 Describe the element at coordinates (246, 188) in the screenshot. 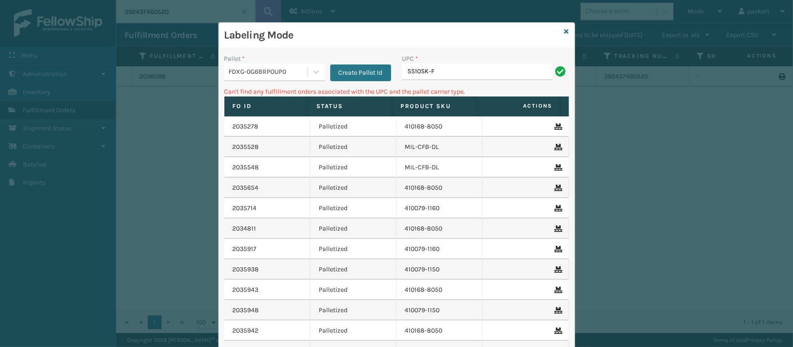

I see `a: 2035654` at that location.